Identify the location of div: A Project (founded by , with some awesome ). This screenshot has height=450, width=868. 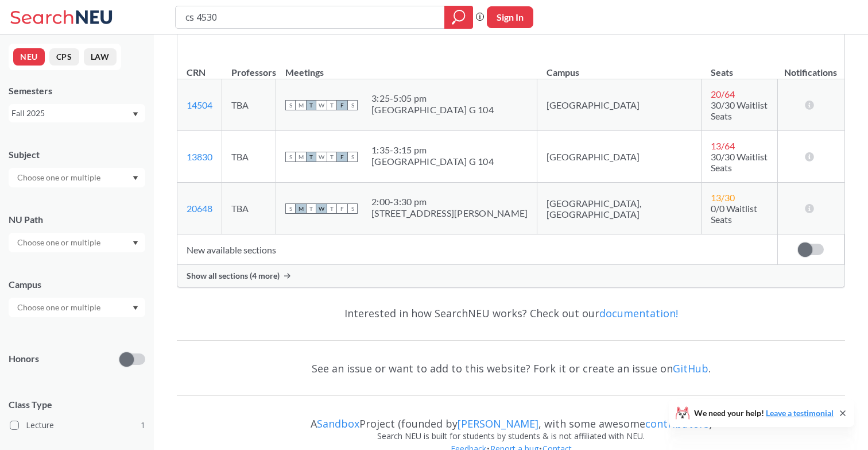
(511, 419).